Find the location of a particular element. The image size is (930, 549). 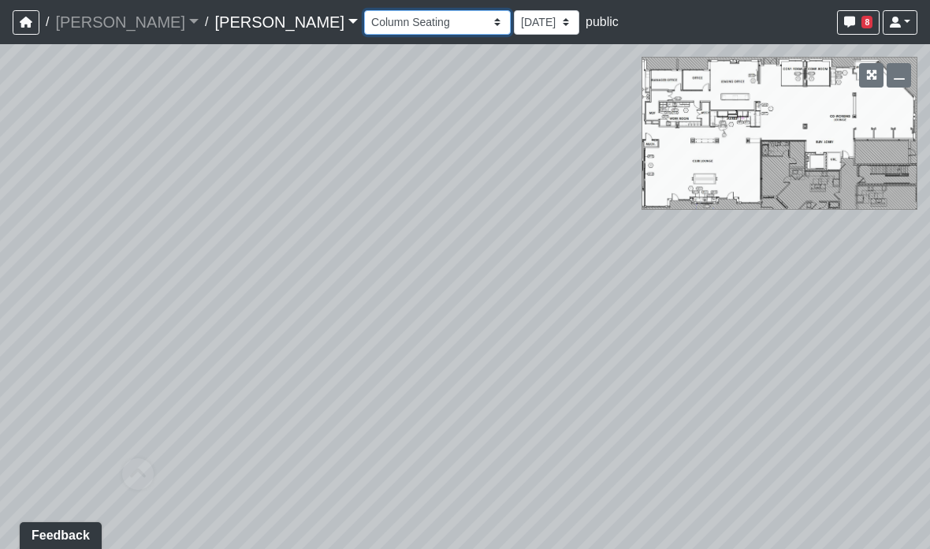

span: public is located at coordinates (602, 21).